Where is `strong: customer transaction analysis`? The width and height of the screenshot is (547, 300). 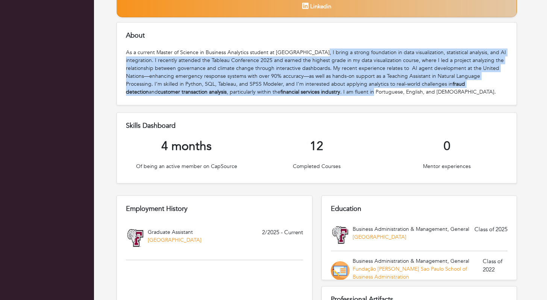
strong: customer transaction analysis is located at coordinates (192, 92).